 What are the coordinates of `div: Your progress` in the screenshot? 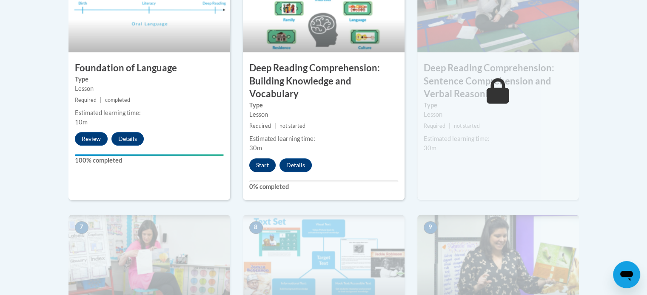 It's located at (149, 155).